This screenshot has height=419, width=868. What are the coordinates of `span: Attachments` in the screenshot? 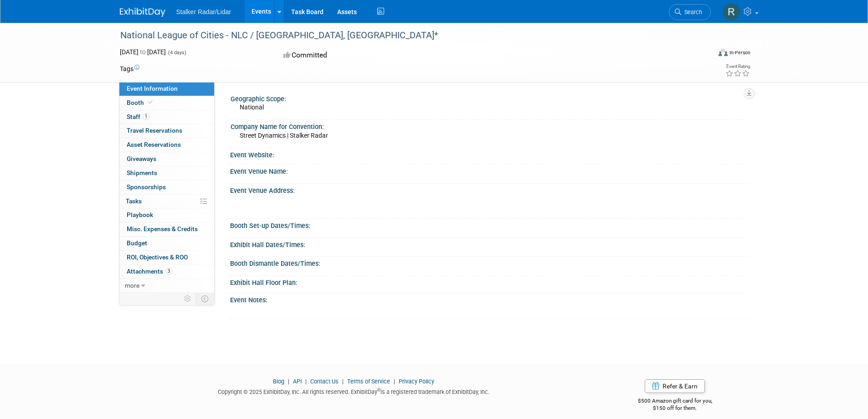 It's located at (150, 271).